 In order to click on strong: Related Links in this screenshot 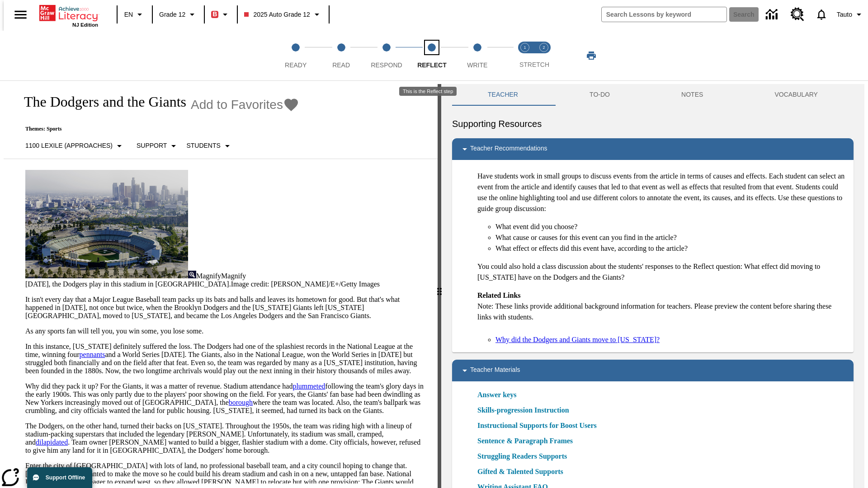, I will do `click(499, 295)`.